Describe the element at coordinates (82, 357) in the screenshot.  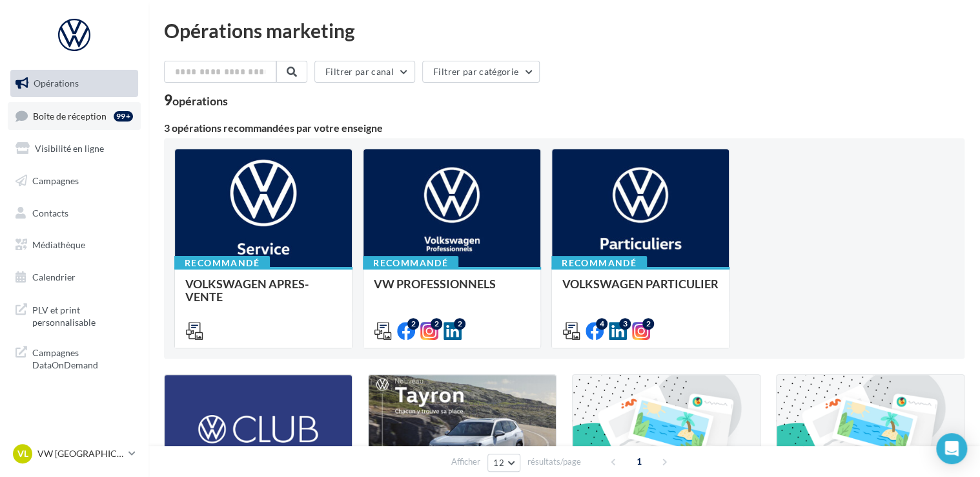
I see `span: Campagnes DataOnDemand` at that location.